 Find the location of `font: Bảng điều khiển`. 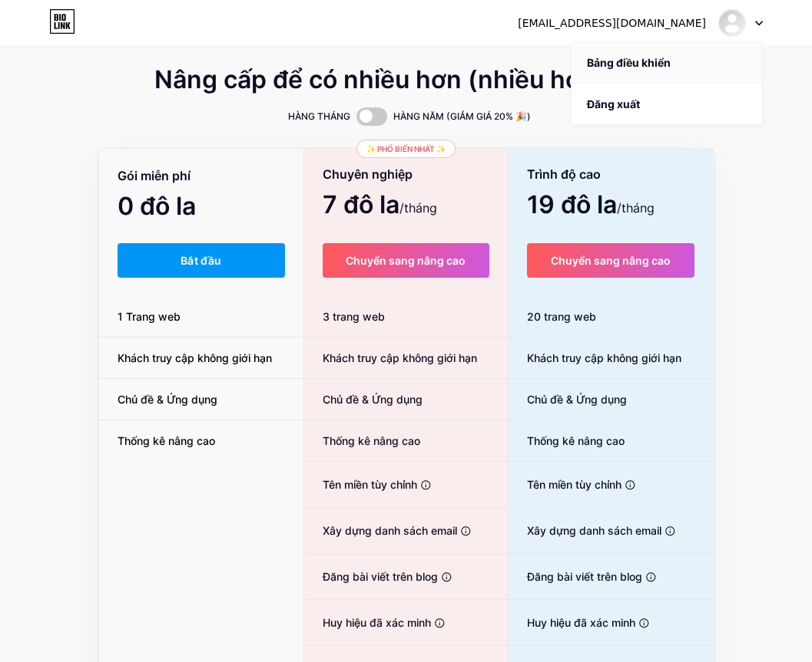

font: Bảng điều khiển is located at coordinates (628, 62).